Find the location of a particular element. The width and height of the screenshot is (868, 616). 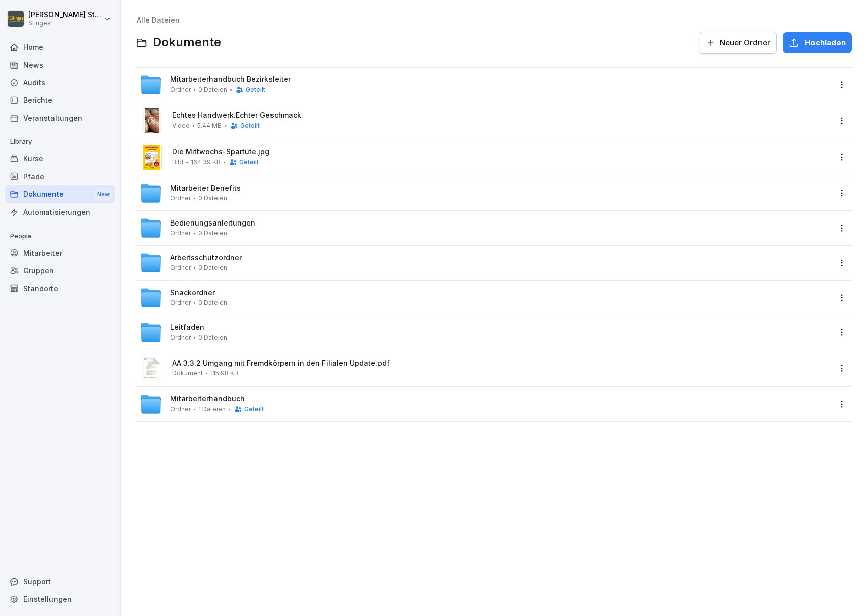

span: Echtes Handwerk.Echter Geschmack. is located at coordinates (501, 115).